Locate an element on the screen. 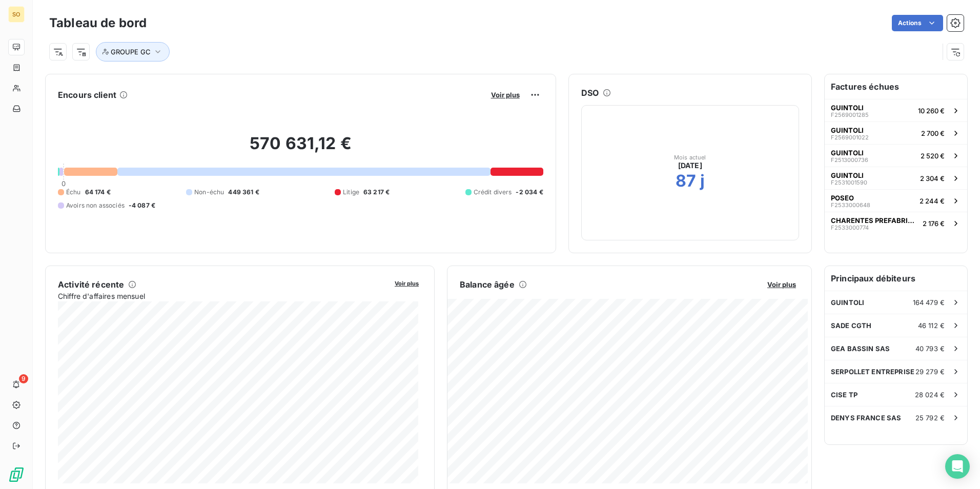 Image resolution: width=980 pixels, height=489 pixels. span: F2533000648 is located at coordinates (851, 205).